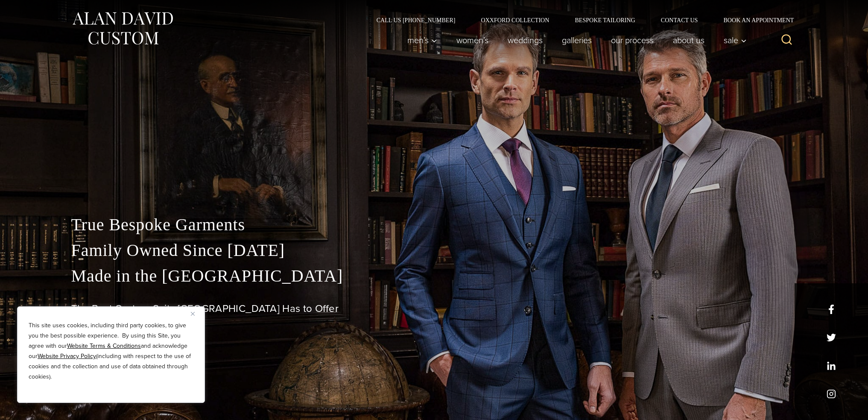 This screenshot has height=420, width=868. What do you see at coordinates (196, 314) in the screenshot?
I see `button: Close` at bounding box center [196, 314].